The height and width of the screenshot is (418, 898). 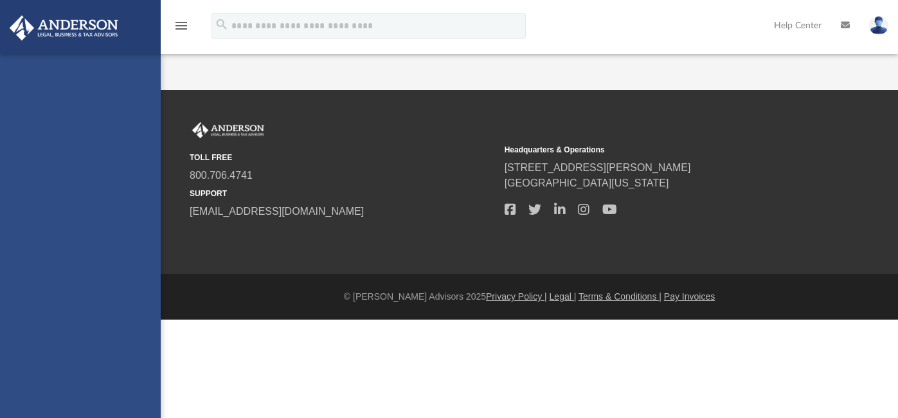 I want to click on small: TOLL FREE, so click(x=343, y=158).